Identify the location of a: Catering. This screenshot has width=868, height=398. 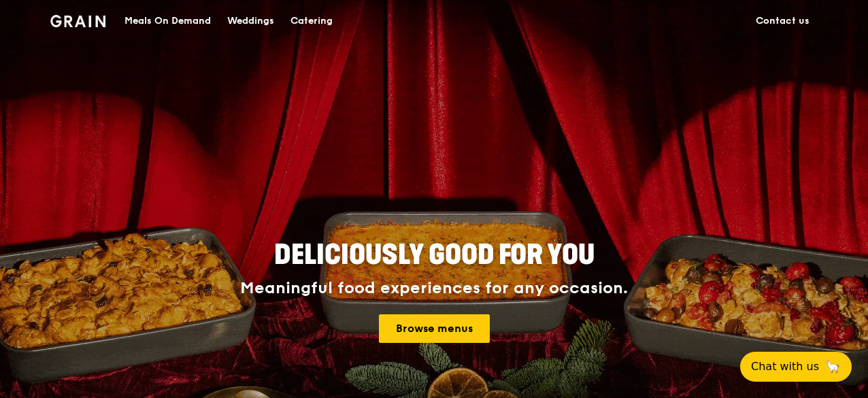
(312, 21).